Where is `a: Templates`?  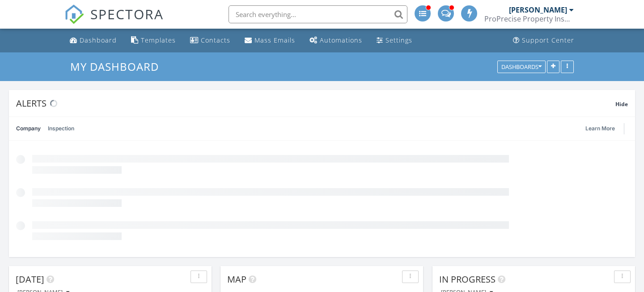 a: Templates is located at coordinates (154, 41).